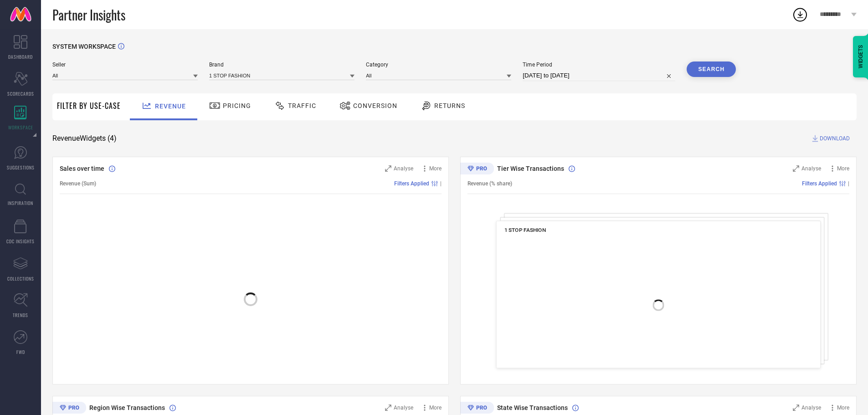 The image size is (868, 415). What do you see at coordinates (237, 105) in the screenshot?
I see `span: Pricing` at bounding box center [237, 105].